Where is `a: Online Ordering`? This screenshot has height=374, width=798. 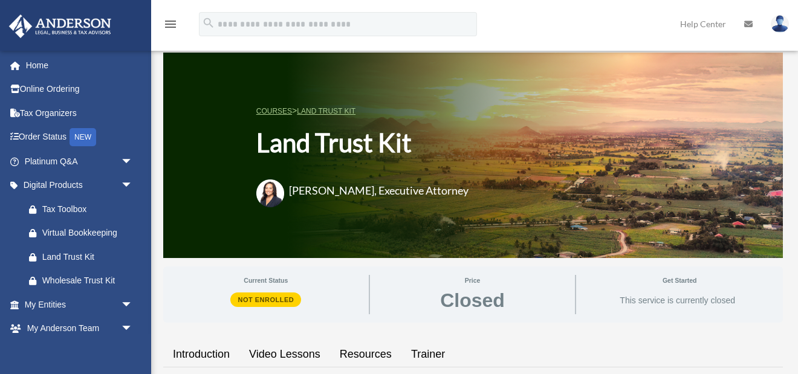
a: Online Ordering is located at coordinates (80, 90).